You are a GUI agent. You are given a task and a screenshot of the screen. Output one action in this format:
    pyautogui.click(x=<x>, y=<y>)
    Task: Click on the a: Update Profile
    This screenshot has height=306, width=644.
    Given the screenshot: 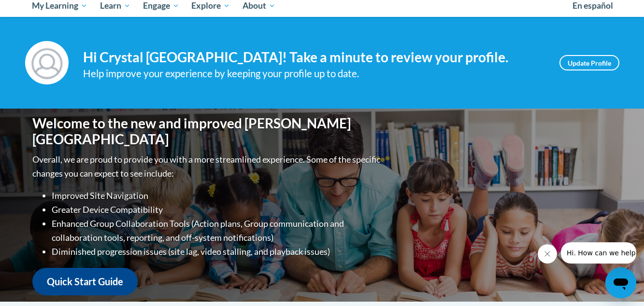 What is the action you would take?
    pyautogui.click(x=590, y=63)
    